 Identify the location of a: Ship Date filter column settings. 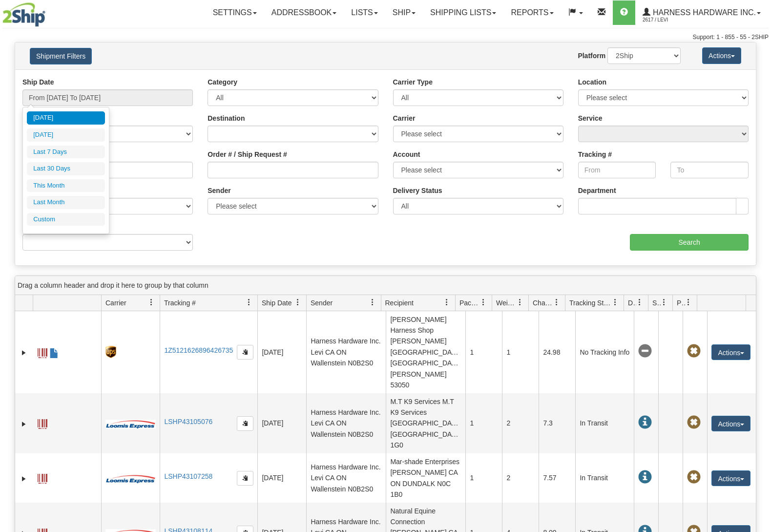
(298, 302).